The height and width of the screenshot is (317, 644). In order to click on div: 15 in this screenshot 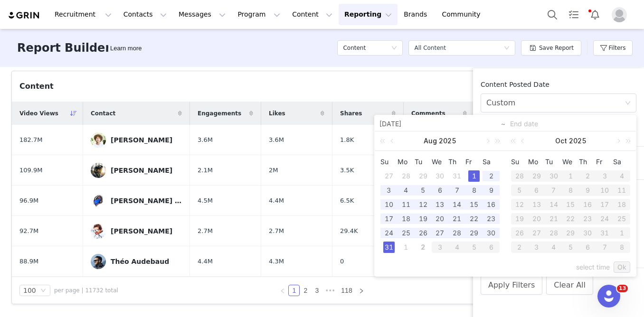, I will do `click(474, 205)`.